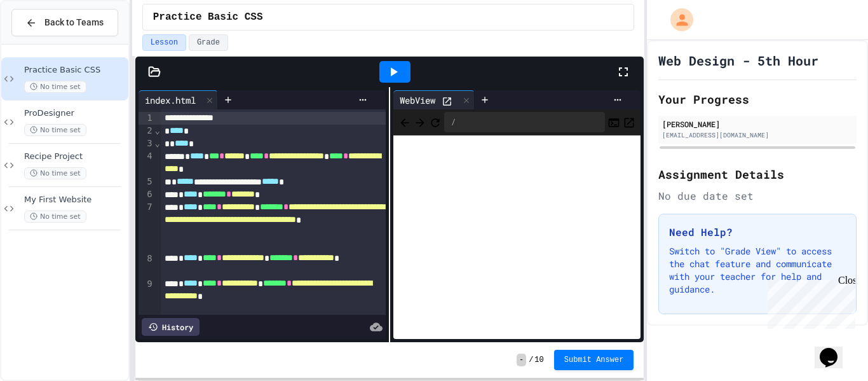 The image size is (868, 381). Describe the element at coordinates (170, 327) in the screenshot. I see `div: History` at that location.